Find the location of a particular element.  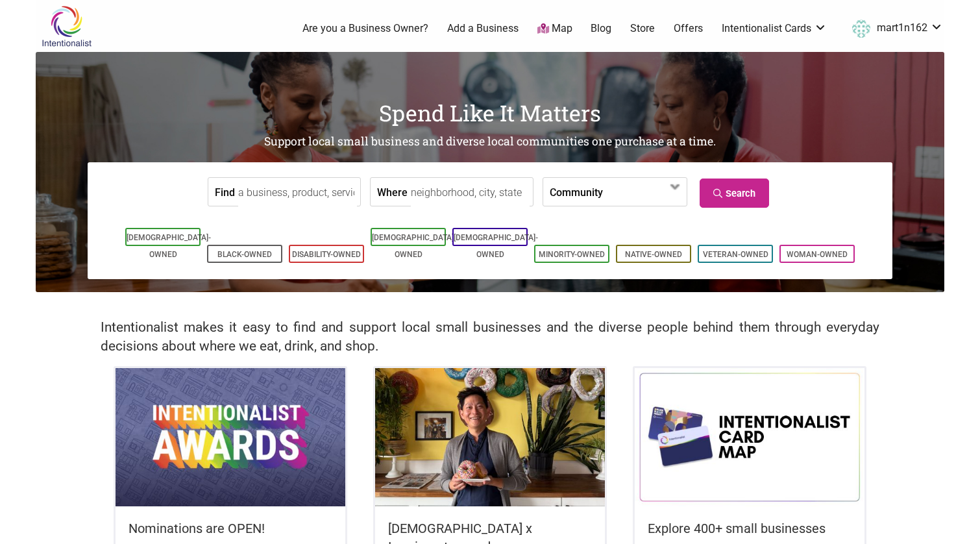

img: Intentionalist is located at coordinates (66, 26).